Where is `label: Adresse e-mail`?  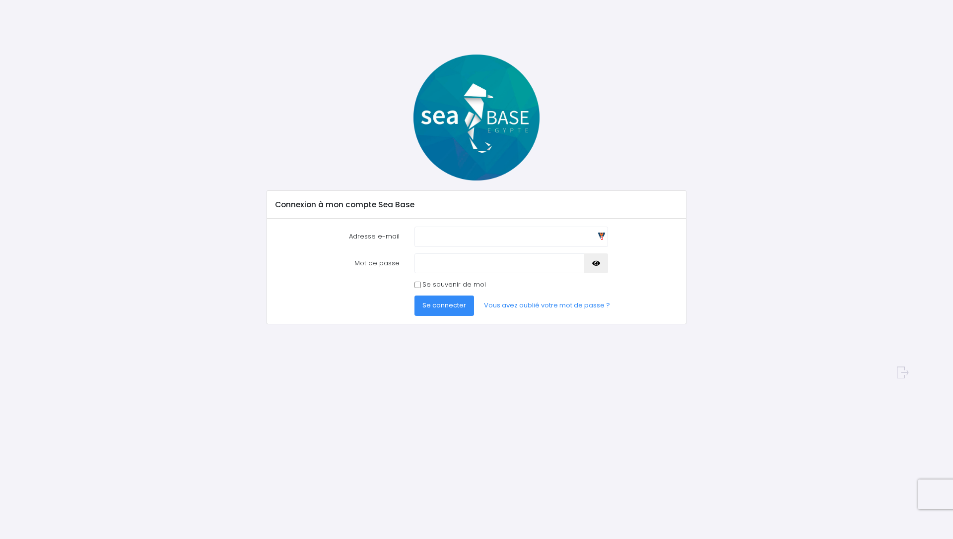
label: Adresse e-mail is located at coordinates (337, 237).